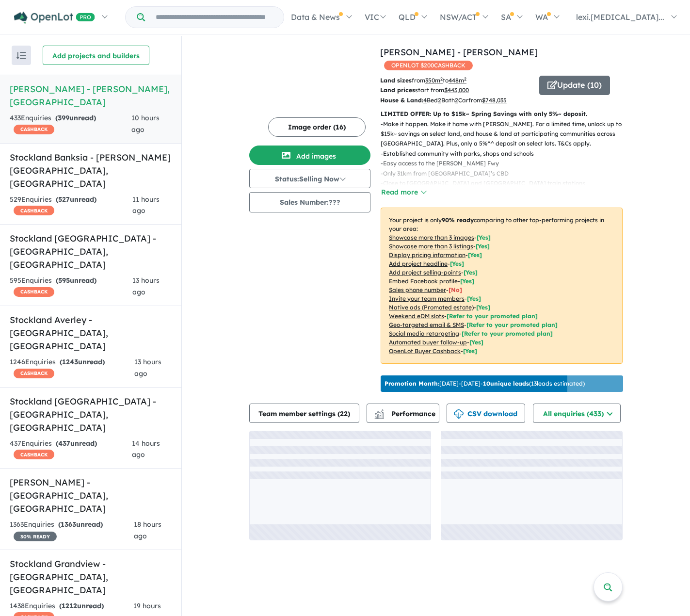 Image resolution: width=690 pixels, height=616 pixels. Describe the element at coordinates (317, 127) in the screenshot. I see `button: Image order (16)` at that location.